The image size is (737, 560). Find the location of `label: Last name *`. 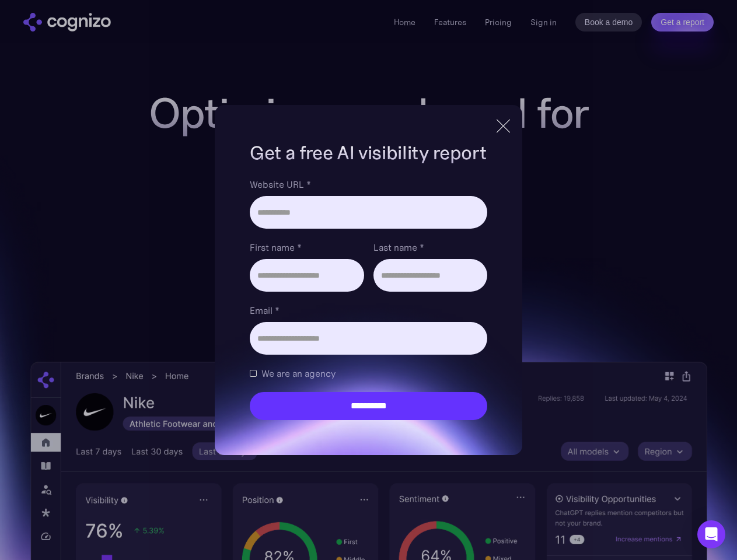

label: Last name * is located at coordinates (430, 247).